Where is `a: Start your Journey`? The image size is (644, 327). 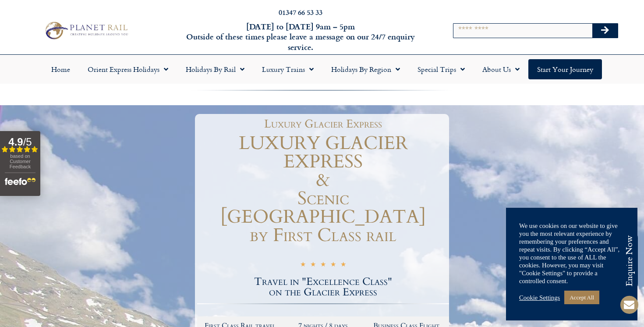
a: Start your Journey is located at coordinates (565, 69).